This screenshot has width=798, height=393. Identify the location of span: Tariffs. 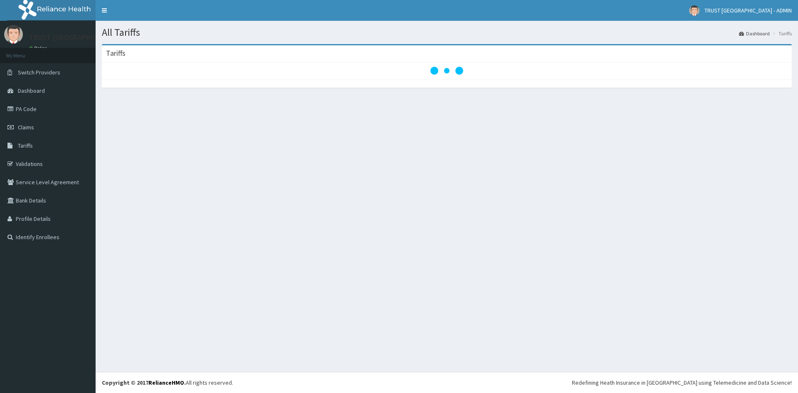
(25, 146).